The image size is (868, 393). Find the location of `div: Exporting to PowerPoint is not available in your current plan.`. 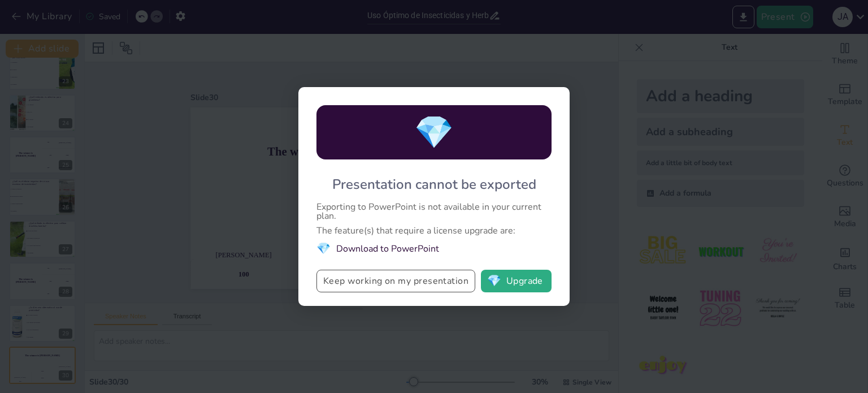

div: Exporting to PowerPoint is not available in your current plan. is located at coordinates (434, 211).